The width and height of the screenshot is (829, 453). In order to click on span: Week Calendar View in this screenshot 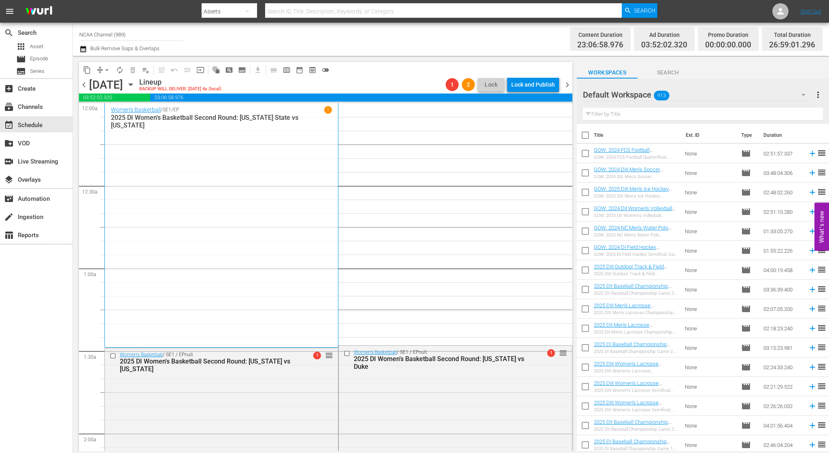, I will do `click(286, 70)`.